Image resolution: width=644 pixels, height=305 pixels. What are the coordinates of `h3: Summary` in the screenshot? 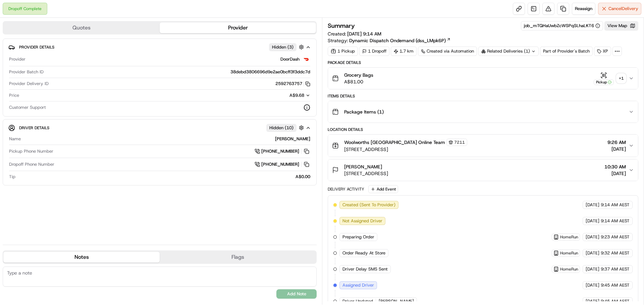 It's located at (341, 26).